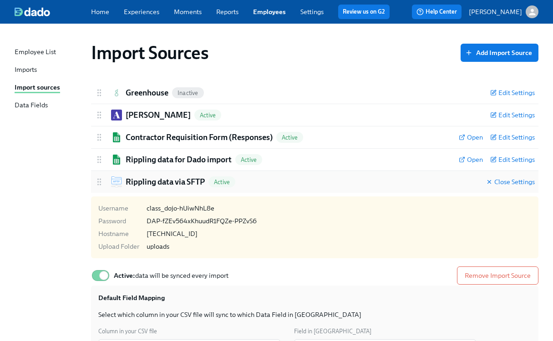 This screenshot has height=341, width=553. I want to click on a: dado, so click(53, 12).